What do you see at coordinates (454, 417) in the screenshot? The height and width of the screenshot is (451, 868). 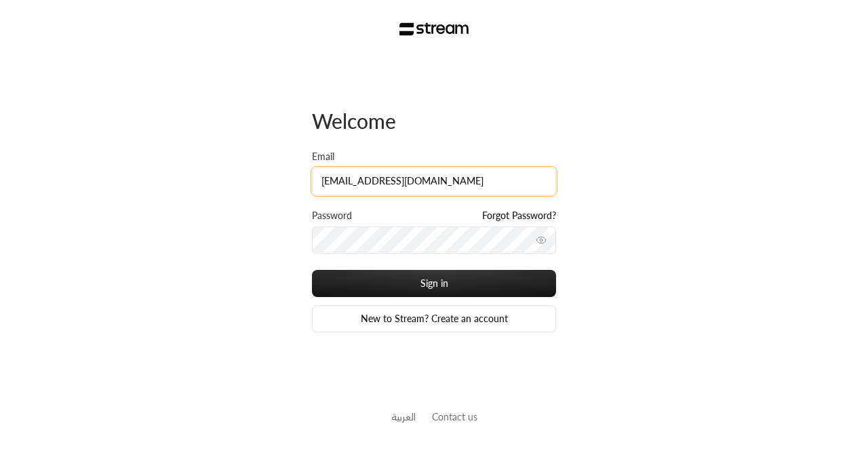 I see `button: Contact us` at bounding box center [454, 417].